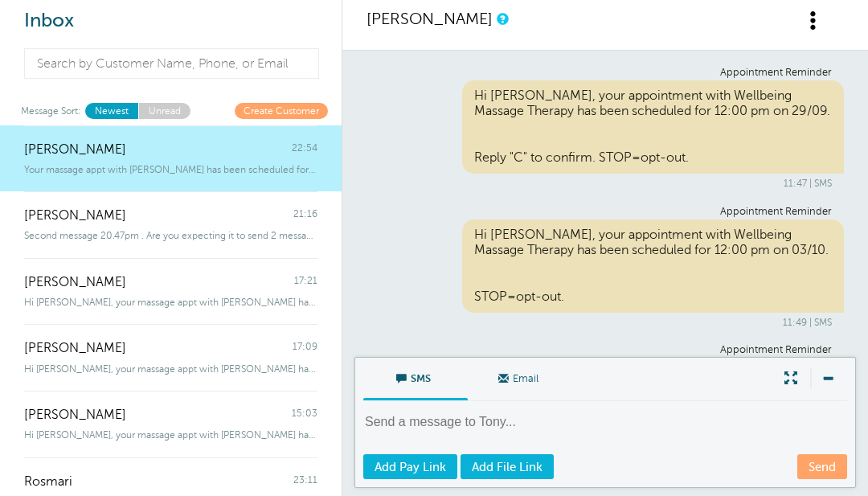 The height and width of the screenshot is (496, 868). Describe the element at coordinates (501, 19) in the screenshot. I see `a: This is a history of all communications between GoReminders and your customer.` at that location.